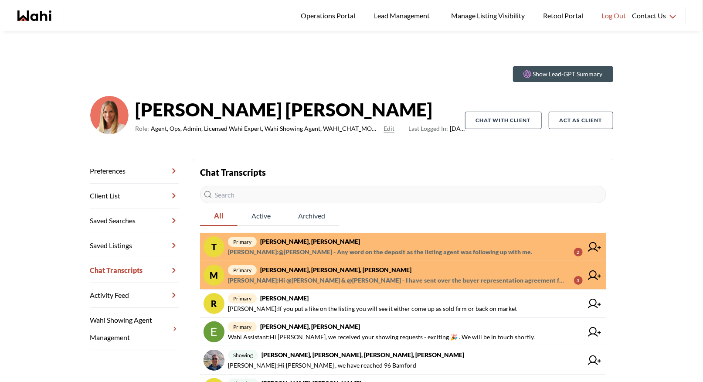 This screenshot has width=703, height=382. What do you see at coordinates (243, 355) in the screenshot?
I see `span: showing` at bounding box center [243, 355].